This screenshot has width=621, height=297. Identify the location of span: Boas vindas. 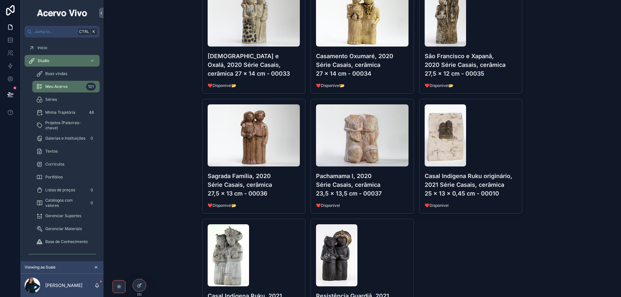
(56, 74).